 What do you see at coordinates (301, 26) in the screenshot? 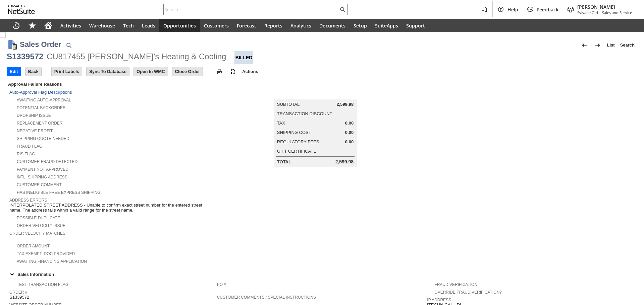
I see `a: Analytics` at bounding box center [301, 26].